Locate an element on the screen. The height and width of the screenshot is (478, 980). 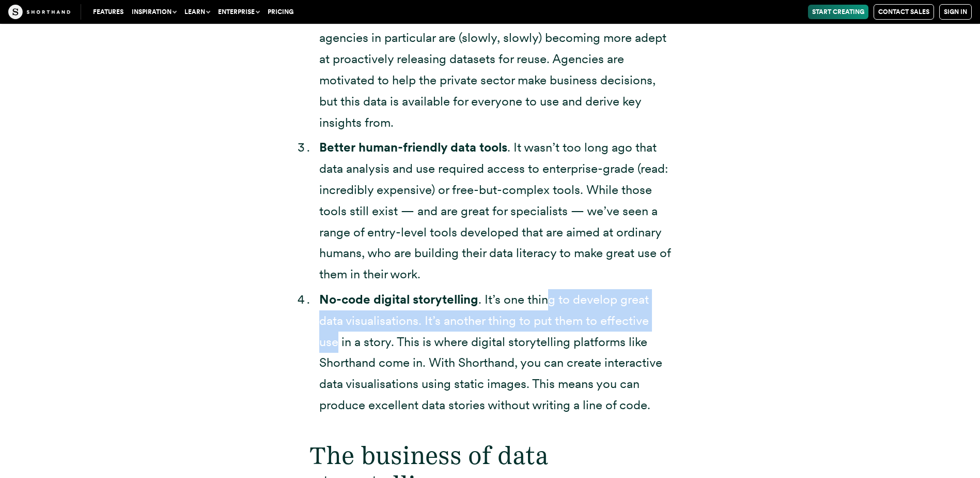
button: Inspiration is located at coordinates (154, 12).